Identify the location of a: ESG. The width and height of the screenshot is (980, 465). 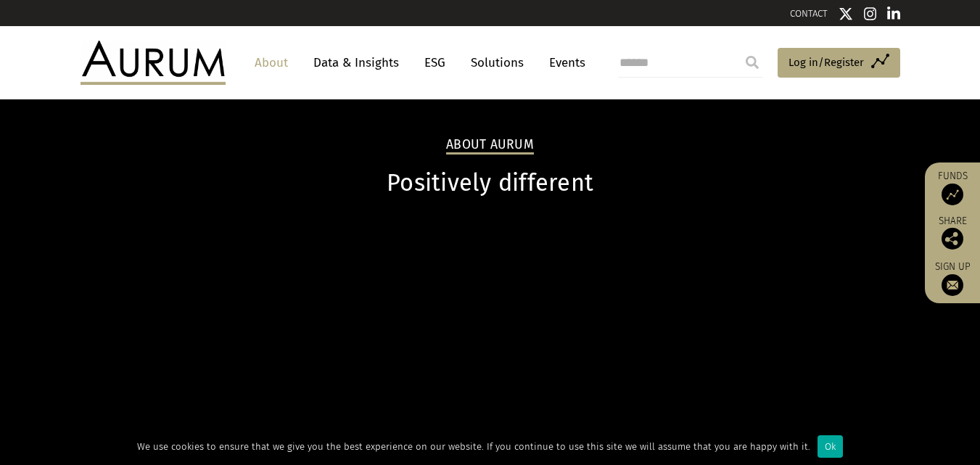
(435, 62).